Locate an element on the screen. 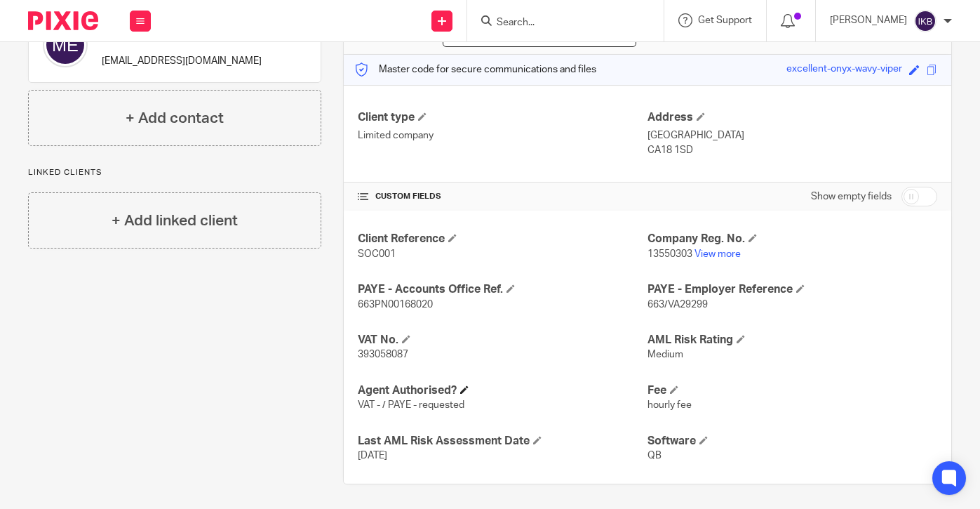 This screenshot has height=509, width=980. p: Limited company is located at coordinates (502, 136).